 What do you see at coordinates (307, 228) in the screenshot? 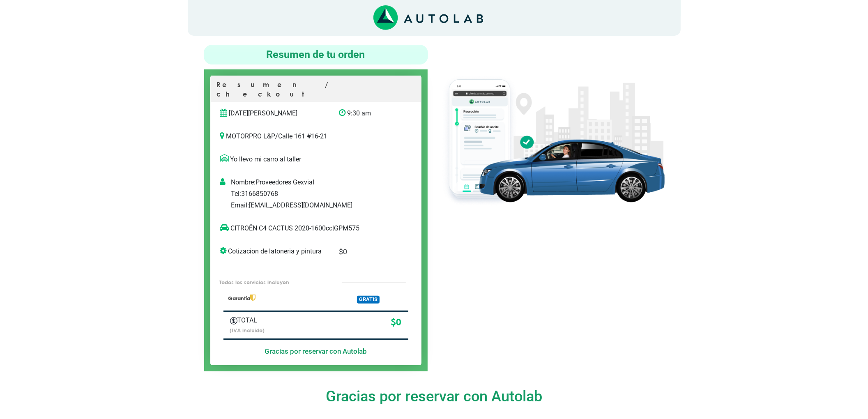
I see `p: CITROËN C4 CACTUS 2020-1600cc | GPM575` at bounding box center [307, 228].